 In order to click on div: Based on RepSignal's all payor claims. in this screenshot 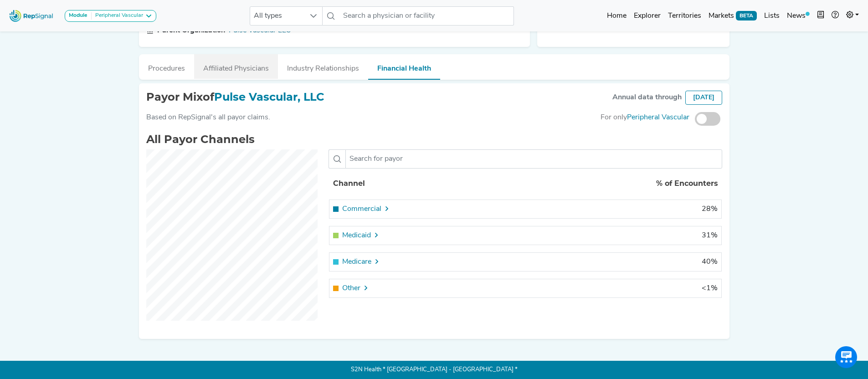, I will do `click(208, 119)`.